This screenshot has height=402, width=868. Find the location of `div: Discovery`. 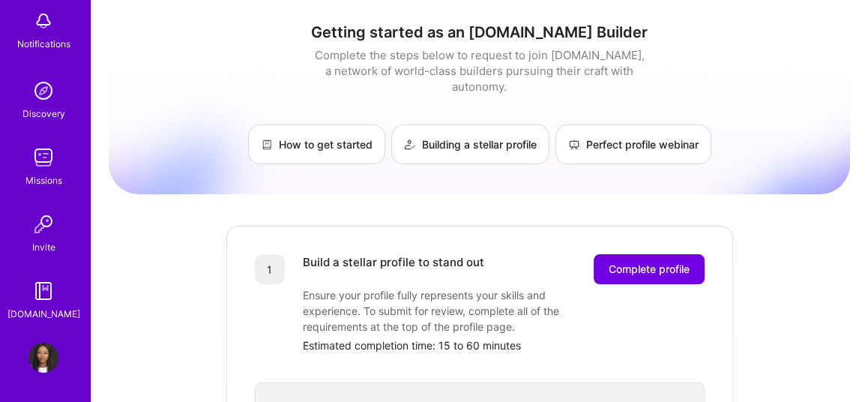

div: Discovery is located at coordinates (43, 113).